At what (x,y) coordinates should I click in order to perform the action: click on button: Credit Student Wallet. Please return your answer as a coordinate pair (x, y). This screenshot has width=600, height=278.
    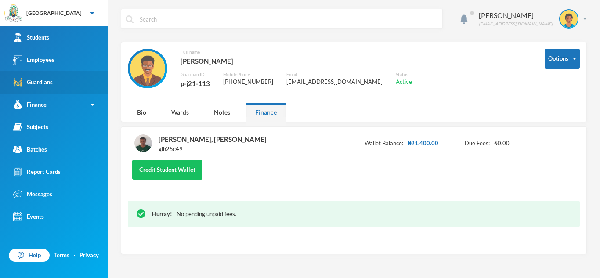
    Looking at the image, I should click on (167, 170).